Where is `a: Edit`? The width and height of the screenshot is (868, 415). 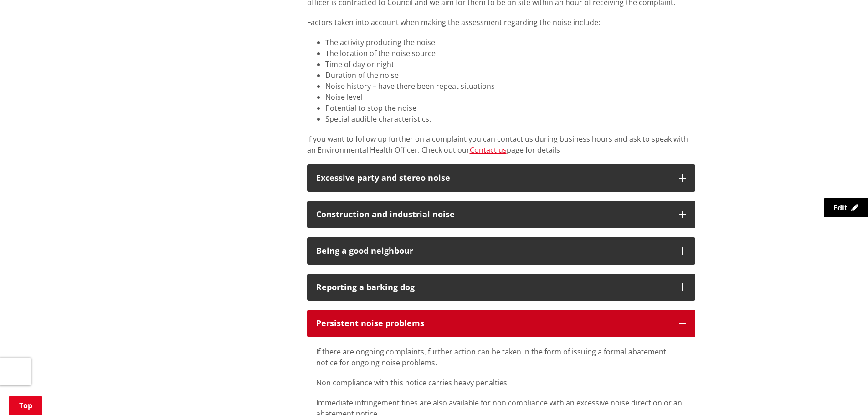
a: Edit is located at coordinates (846, 208).